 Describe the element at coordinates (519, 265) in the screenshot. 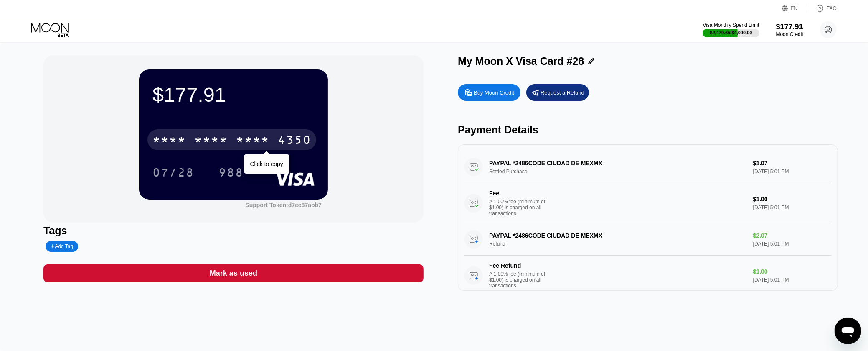

I see `div: Fee Refund` at that location.